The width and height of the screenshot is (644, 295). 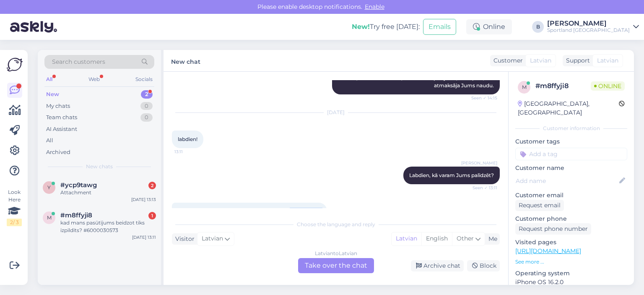 I want to click on div: Request phone number, so click(x=553, y=229).